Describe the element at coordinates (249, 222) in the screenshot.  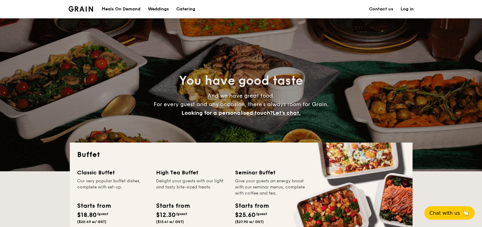
I see `span: ($27.90 w/ GST)` at that location.